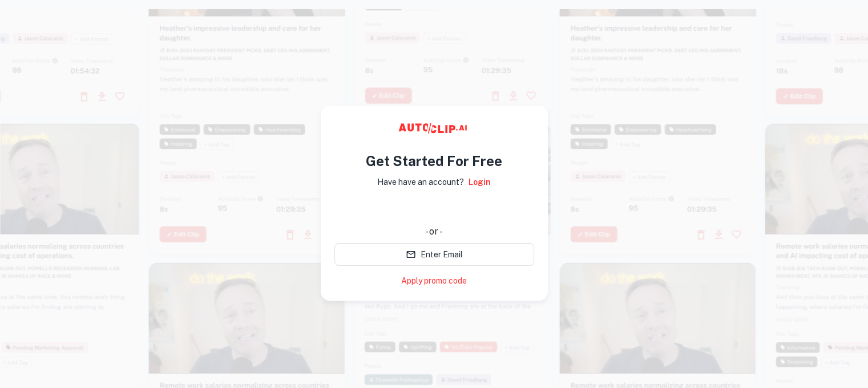  I want to click on h4: Get Started For Free, so click(434, 161).